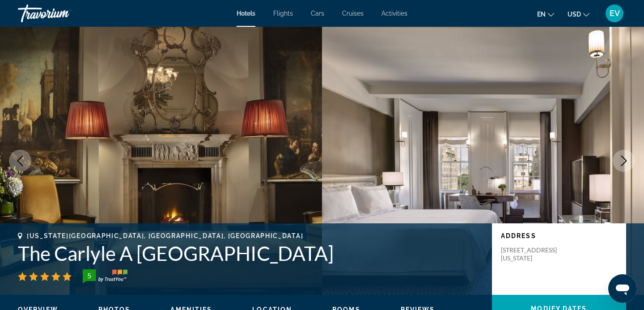 The image size is (644, 310). What do you see at coordinates (541, 14) in the screenshot?
I see `span: en` at bounding box center [541, 14].